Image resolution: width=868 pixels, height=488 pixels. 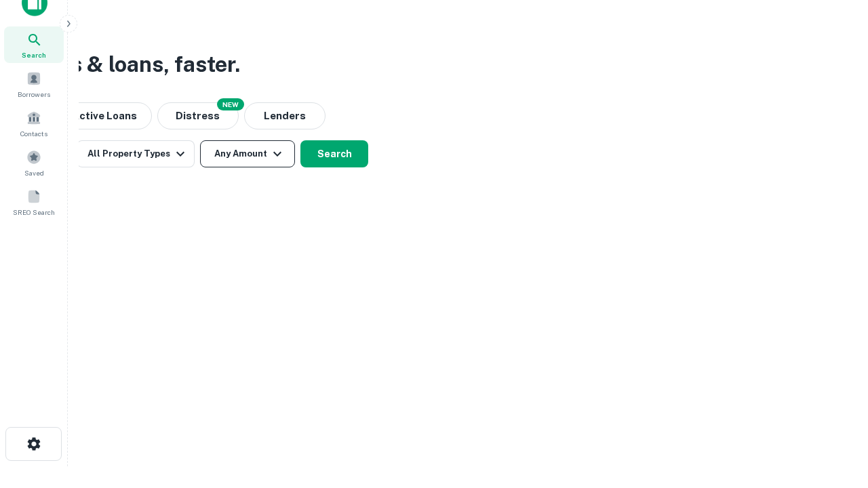 What do you see at coordinates (34, 84) in the screenshot?
I see `a: Borrowers` at bounding box center [34, 84].